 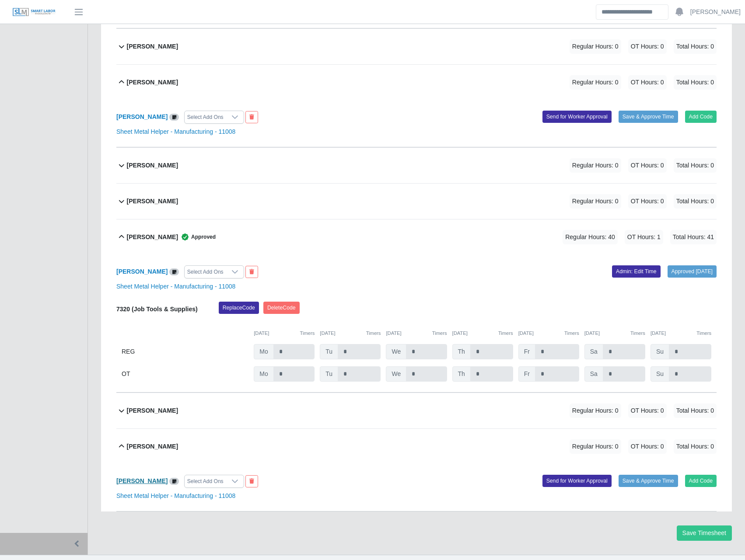 What do you see at coordinates (704, 533) in the screenshot?
I see `button: Save Timesheet` at bounding box center [704, 533].